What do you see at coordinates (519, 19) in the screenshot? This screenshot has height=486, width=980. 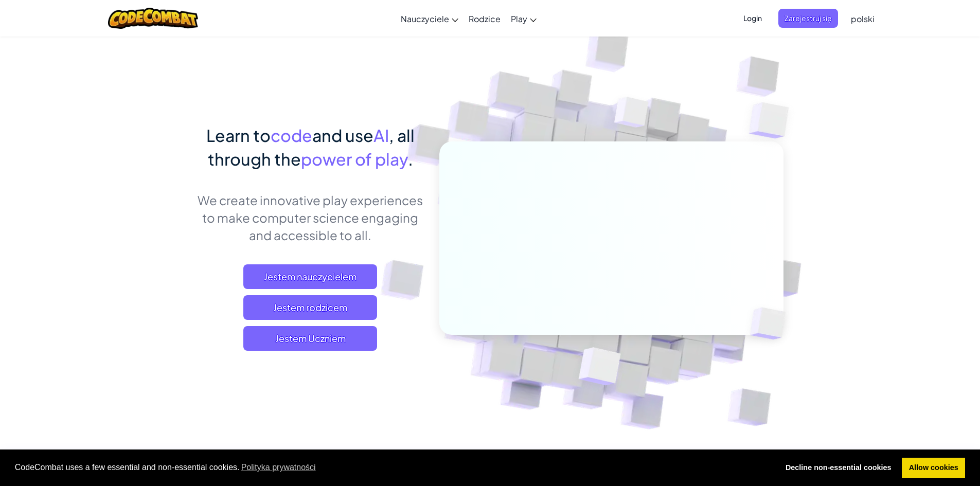 I see `span: Play` at bounding box center [519, 19].